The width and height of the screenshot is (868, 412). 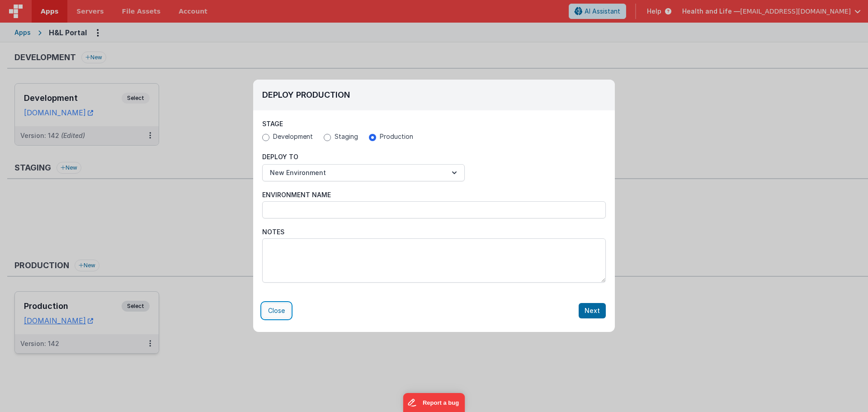 I want to click on input: Production, so click(x=372, y=138).